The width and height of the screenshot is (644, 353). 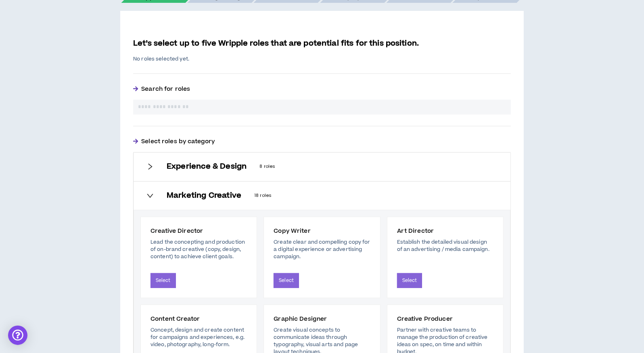 What do you see at coordinates (322, 142) in the screenshot?
I see `p: Select roles by category` at bounding box center [322, 142].